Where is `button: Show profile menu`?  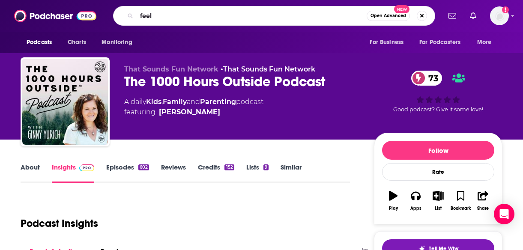 button: Show profile menu is located at coordinates (500, 16).